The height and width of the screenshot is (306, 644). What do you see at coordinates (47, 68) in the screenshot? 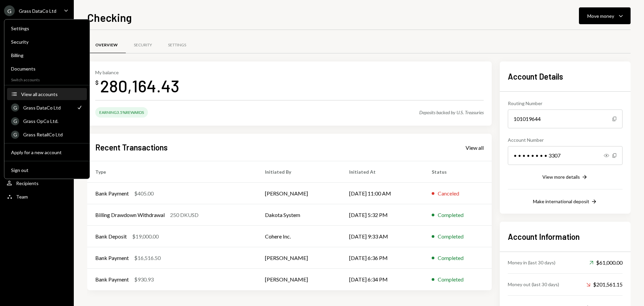
I see `div: Documents` at bounding box center [47, 68].